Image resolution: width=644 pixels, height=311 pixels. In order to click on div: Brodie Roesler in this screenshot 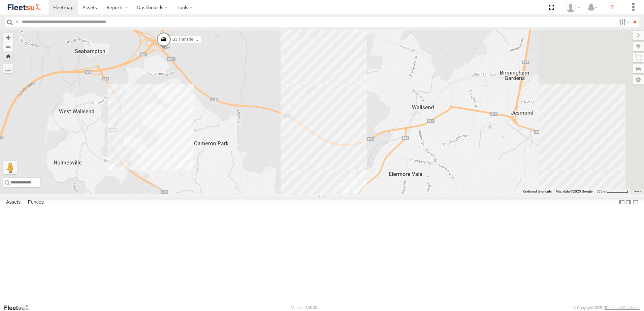, I will do `click(573, 8)`.